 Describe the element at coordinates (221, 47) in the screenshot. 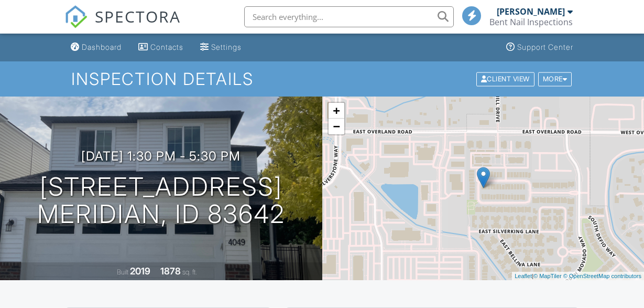

I see `a: Settings` at that location.